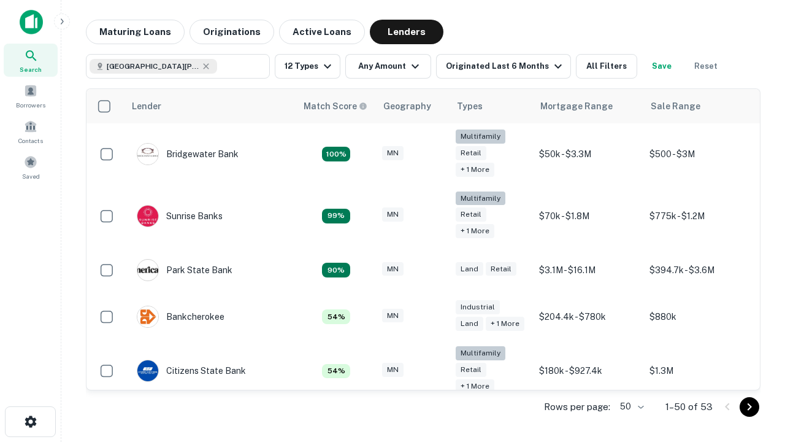  I want to click on td: $204.4k - $780k, so click(588, 316).